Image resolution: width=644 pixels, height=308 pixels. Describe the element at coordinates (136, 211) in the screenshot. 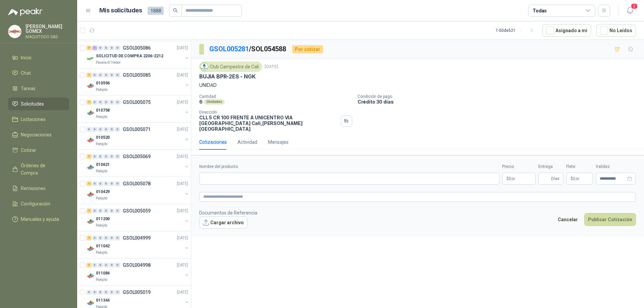

I see `p: GSOL005059` at that location.